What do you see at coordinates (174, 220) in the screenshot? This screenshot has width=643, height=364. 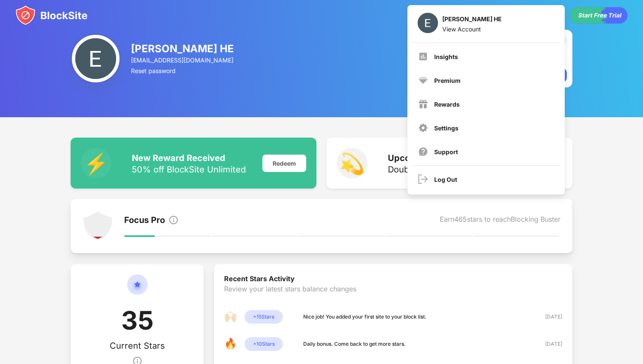 I see `img: info.svg` at bounding box center [174, 220].